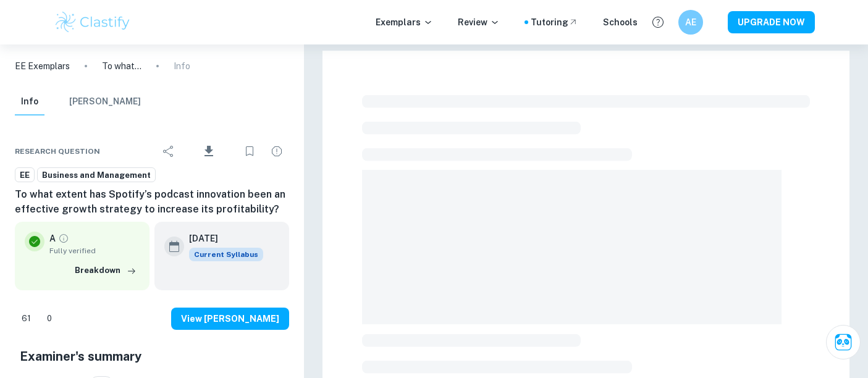 Image resolution: width=868 pixels, height=378 pixels. Describe the element at coordinates (26, 319) in the screenshot. I see `div: Like` at that location.